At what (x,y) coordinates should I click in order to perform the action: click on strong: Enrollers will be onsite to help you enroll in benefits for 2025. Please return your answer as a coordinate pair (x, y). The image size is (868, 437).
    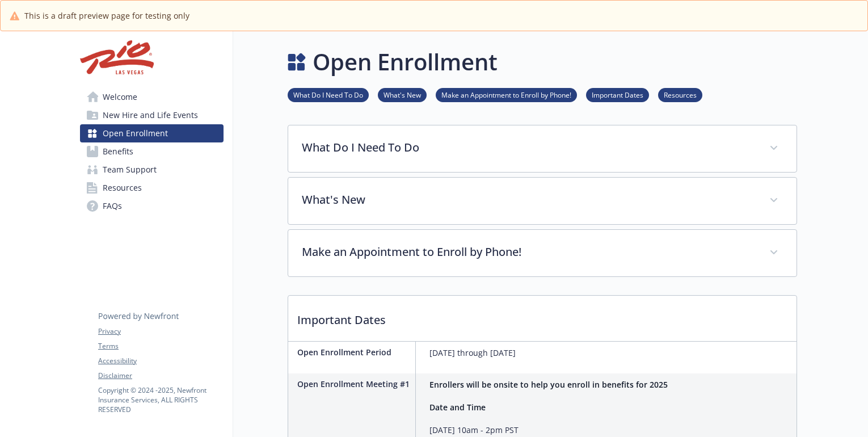
    Looking at the image, I should click on (549, 384).